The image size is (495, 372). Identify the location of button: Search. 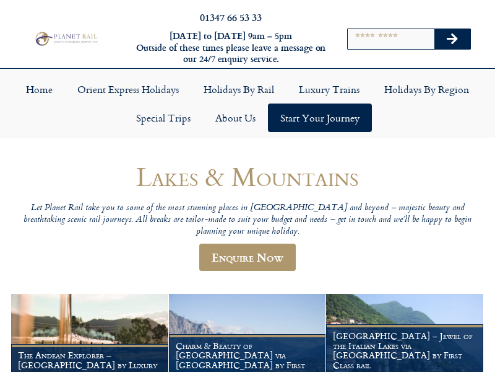
(453, 39).